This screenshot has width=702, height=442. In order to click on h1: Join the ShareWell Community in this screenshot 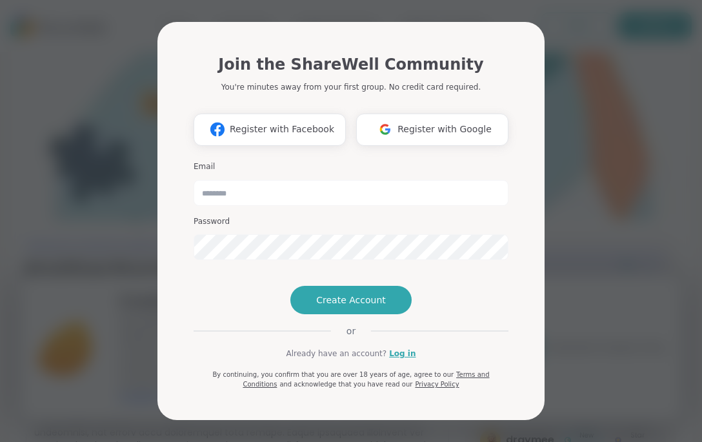, I will do `click(350, 64)`.